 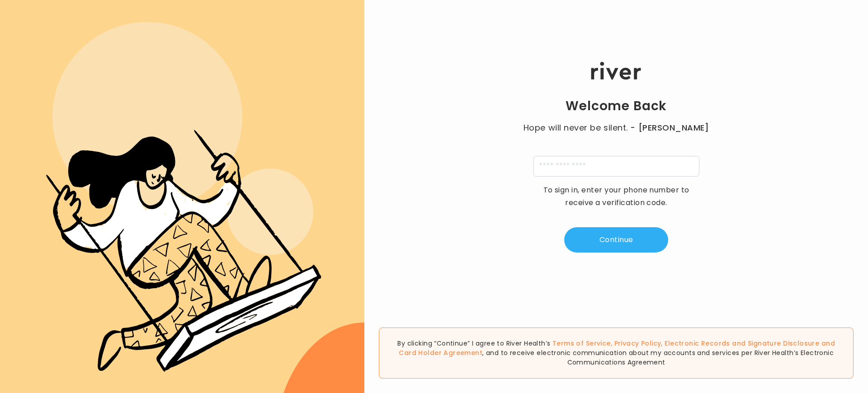 I want to click on div: By clicking “Continue” I agree to River Health’s, so click(x=616, y=353).